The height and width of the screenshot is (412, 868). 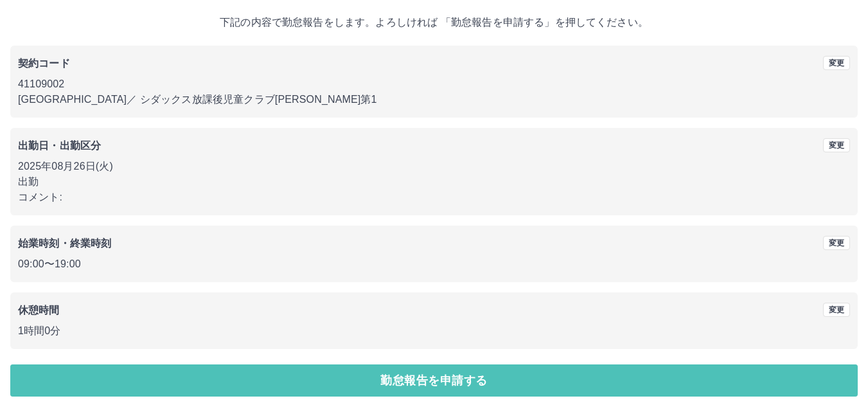 I want to click on button: 勤怠報告を申請する, so click(x=434, y=380).